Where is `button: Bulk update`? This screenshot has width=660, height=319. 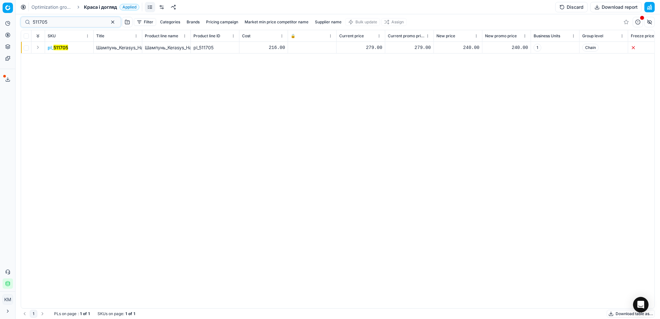 button: Bulk update is located at coordinates (363, 22).